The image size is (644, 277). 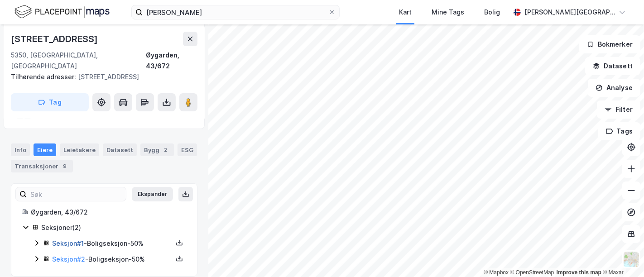 I want to click on div: ESG, so click(x=187, y=150).